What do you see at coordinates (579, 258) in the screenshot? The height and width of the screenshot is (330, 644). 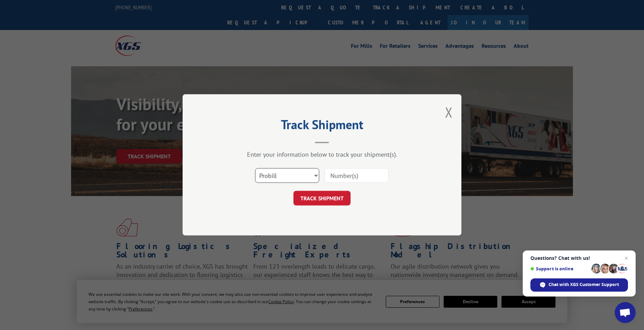 I see `span: Questions? Chat with us!` at bounding box center [579, 258].